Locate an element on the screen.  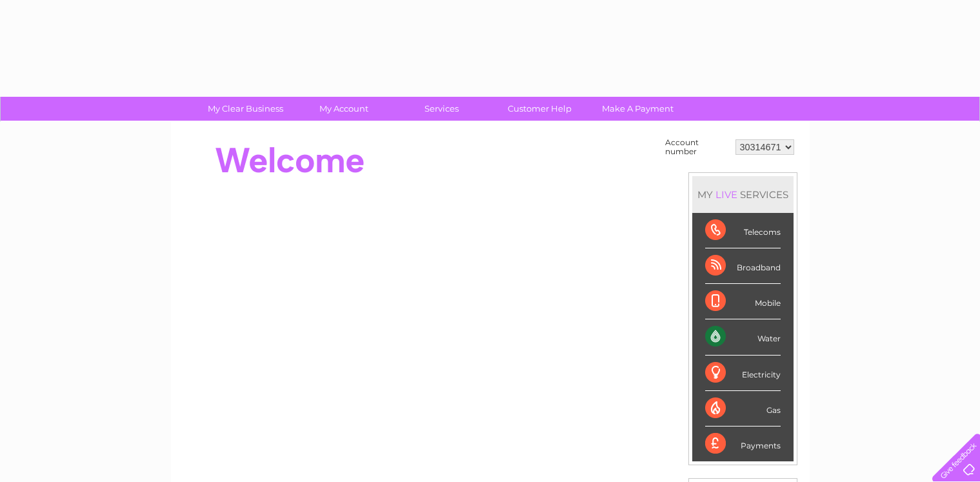
a: My Account is located at coordinates (343, 109).